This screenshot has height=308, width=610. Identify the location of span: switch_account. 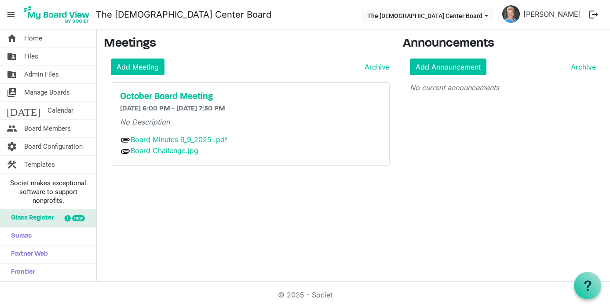
(12, 92).